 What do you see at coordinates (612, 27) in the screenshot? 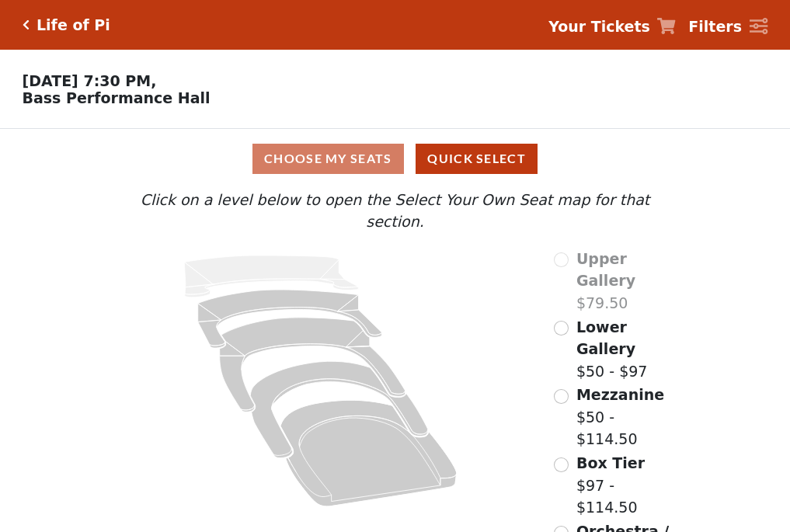
I see `a: Your Tickets` at bounding box center [612, 27].